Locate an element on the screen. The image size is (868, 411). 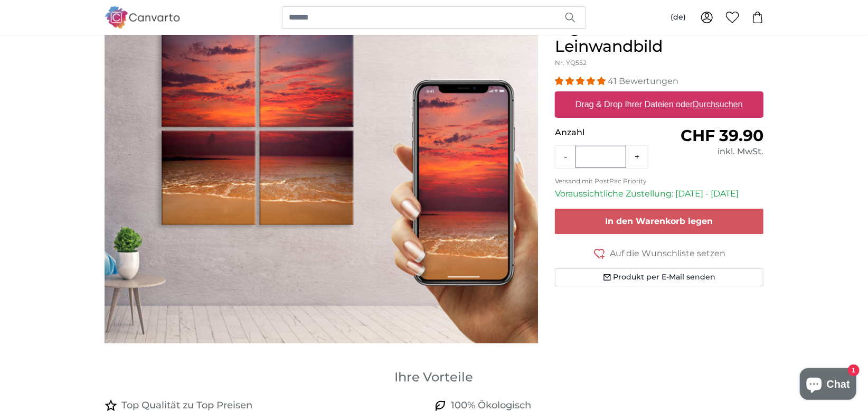
u: Durchsuchen is located at coordinates (718, 104).